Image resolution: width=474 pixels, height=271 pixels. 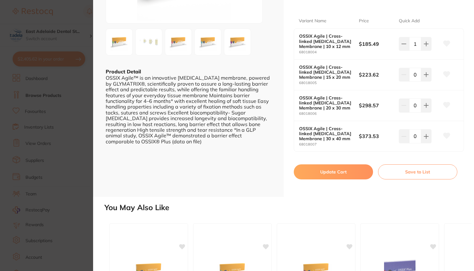 What do you see at coordinates (329, 83) in the screenshot?
I see `small: 68018005` at bounding box center [329, 83].